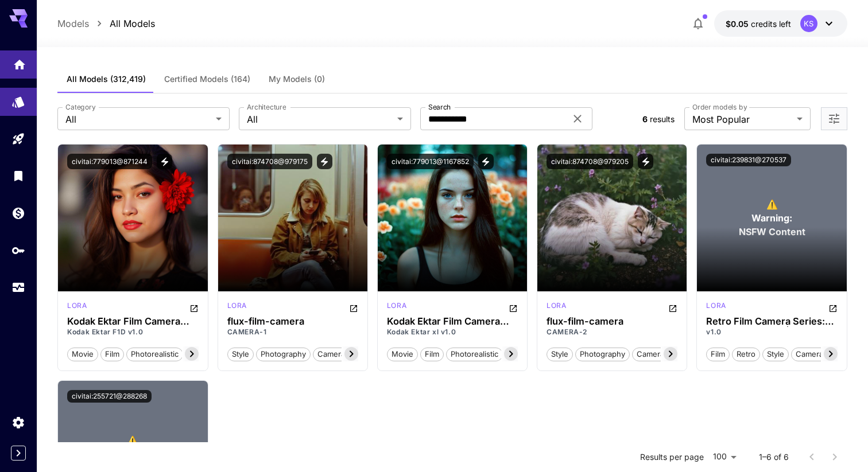  Describe the element at coordinates (19, 102) in the screenshot. I see `div: Models` at that location.